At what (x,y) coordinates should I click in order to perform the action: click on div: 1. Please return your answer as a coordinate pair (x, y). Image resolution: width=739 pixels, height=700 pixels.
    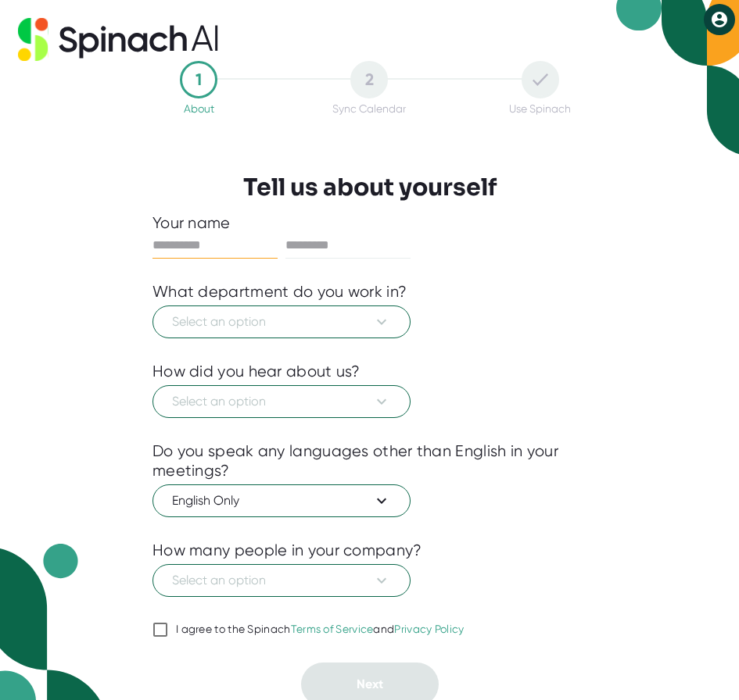
    Looking at the image, I should click on (198, 79).